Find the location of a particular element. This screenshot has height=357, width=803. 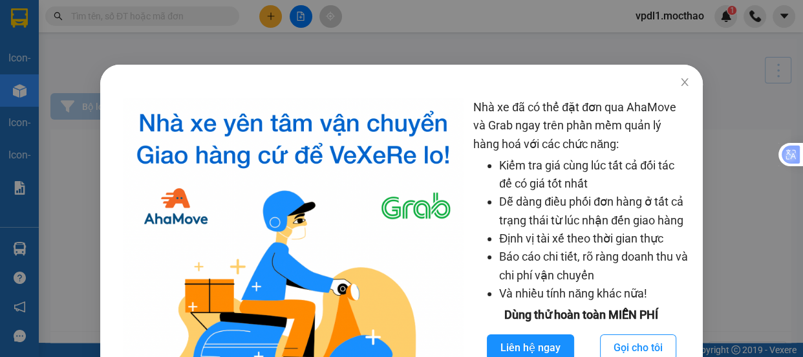

li: Kiểm tra giá cùng lúc tất cả đối tác để có giá tốt nhất is located at coordinates (594, 175).